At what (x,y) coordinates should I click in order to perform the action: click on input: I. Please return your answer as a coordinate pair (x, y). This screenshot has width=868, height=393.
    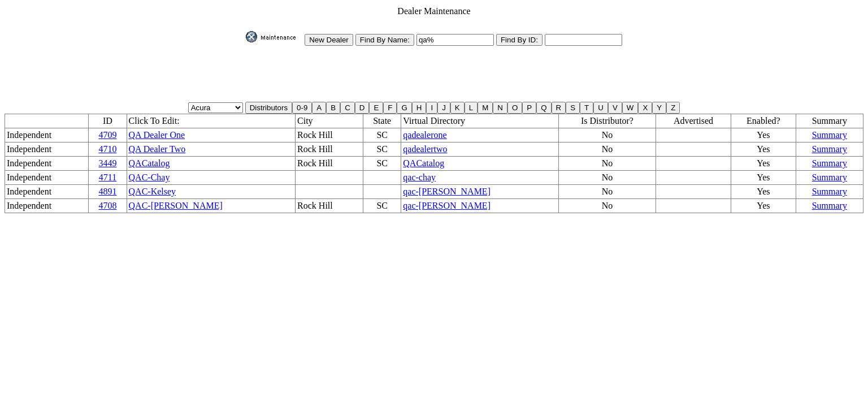
    Looking at the image, I should click on (432, 108).